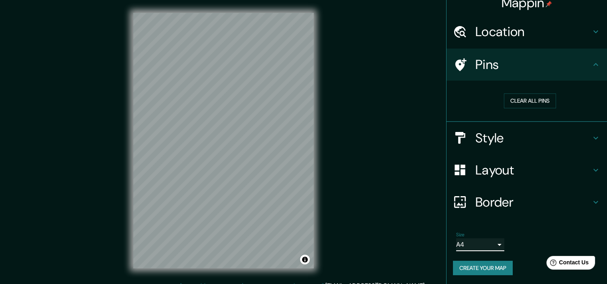  What do you see at coordinates (527, 32) in the screenshot?
I see `div: Location` at bounding box center [527, 32].